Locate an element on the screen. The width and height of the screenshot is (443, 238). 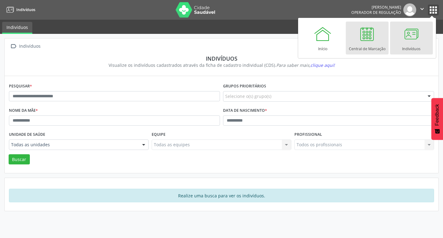
div: Realize uma busca para ver os indivíduos. is located at coordinates (222, 196).